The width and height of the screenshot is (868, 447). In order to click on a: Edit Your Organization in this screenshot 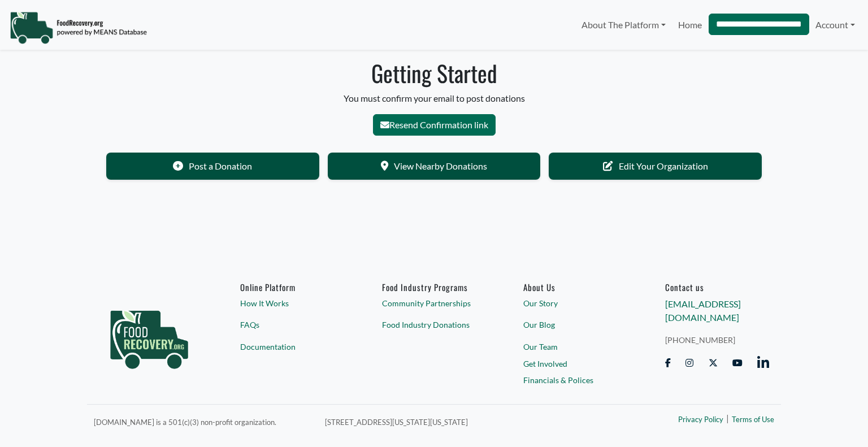, I will do `click(655, 166)`.